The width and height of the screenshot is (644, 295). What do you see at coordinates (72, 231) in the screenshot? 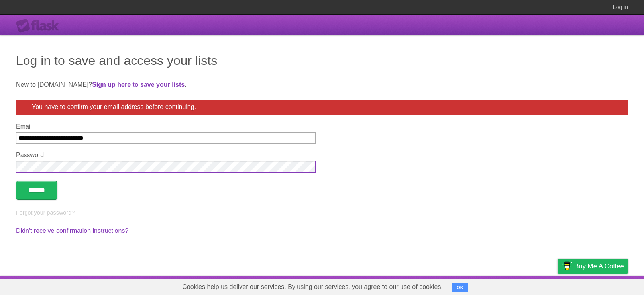
I see `a: Didn't receive confirmation instructions?` at bounding box center [72, 231].